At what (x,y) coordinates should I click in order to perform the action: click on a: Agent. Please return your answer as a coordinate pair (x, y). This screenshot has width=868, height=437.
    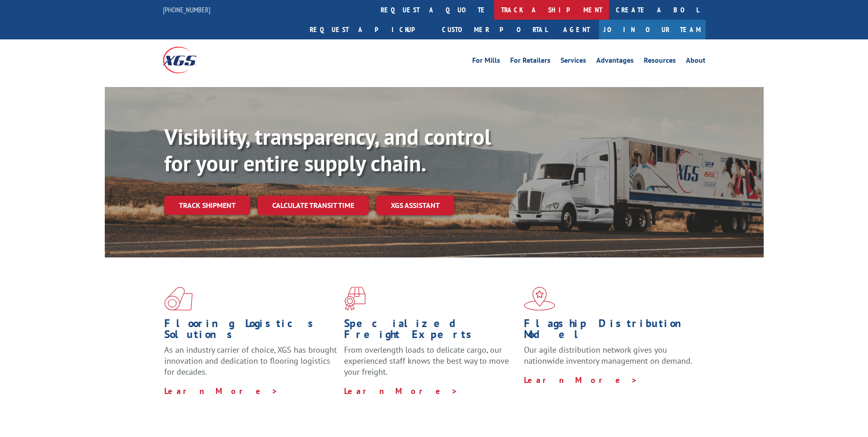
    Looking at the image, I should click on (576, 29).